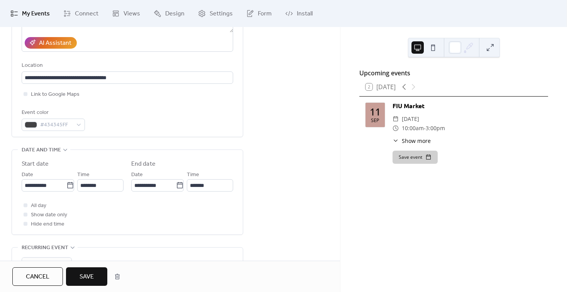 This screenshot has width=567, height=292. Describe the element at coordinates (37, 277) in the screenshot. I see `span: Cancel` at that location.